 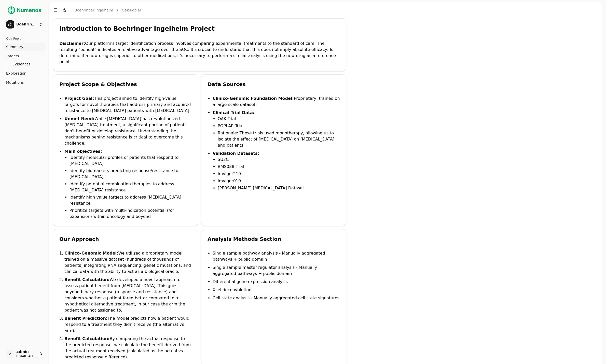 What do you see at coordinates (27, 352) in the screenshot?
I see `span: admin` at bounding box center [27, 352].